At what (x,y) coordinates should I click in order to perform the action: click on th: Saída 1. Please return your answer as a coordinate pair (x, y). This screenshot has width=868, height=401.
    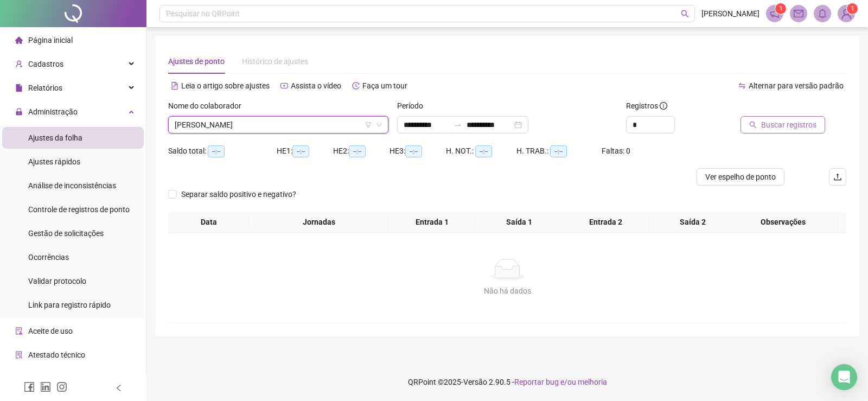
    Looking at the image, I should click on (519, 222).